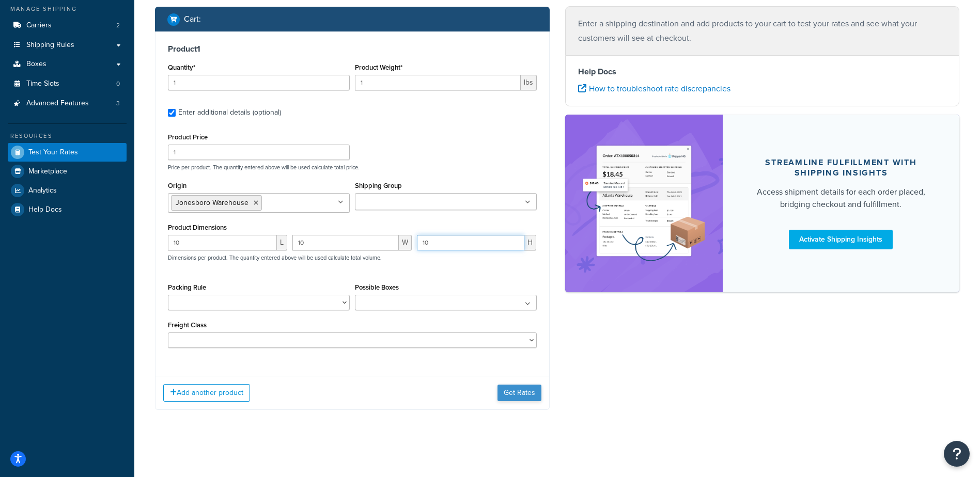 Image resolution: width=980 pixels, height=477 pixels. I want to click on img: feature-image-si-e24932ea9b9fcd0ff835db86be1ff8d589347e8876e1638d903ea230a36726be.png, so click(643, 203).